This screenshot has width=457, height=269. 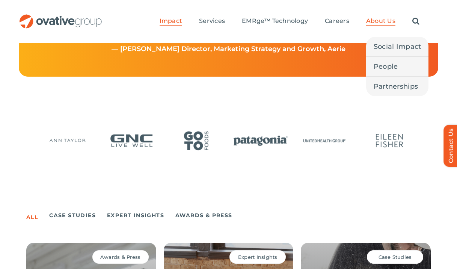 What do you see at coordinates (204, 215) in the screenshot?
I see `a: Awards & Press` at bounding box center [204, 215].